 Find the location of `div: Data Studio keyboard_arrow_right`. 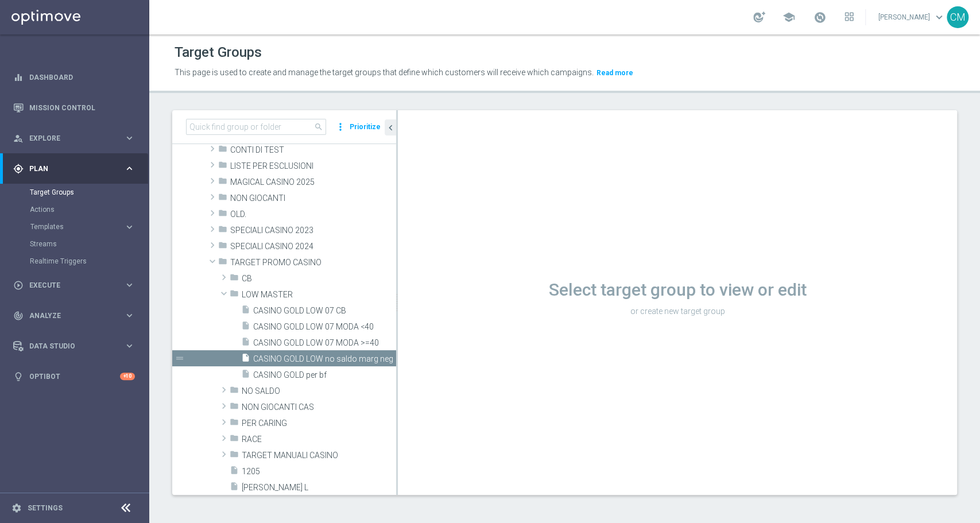

div: Data Studio keyboard_arrow_right is located at coordinates (74, 346).